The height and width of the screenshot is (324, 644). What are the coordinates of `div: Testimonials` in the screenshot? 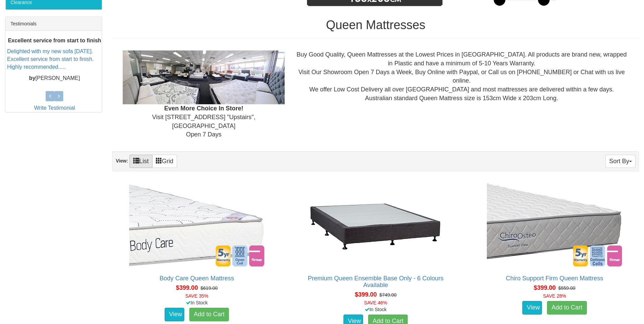 It's located at (54, 24).